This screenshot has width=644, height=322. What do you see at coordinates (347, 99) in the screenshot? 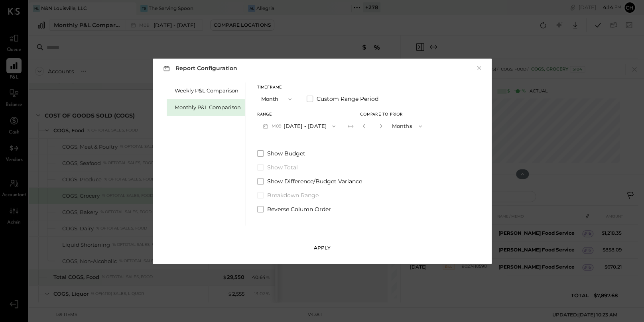
I see `span: Custom Range Period` at bounding box center [347, 99].